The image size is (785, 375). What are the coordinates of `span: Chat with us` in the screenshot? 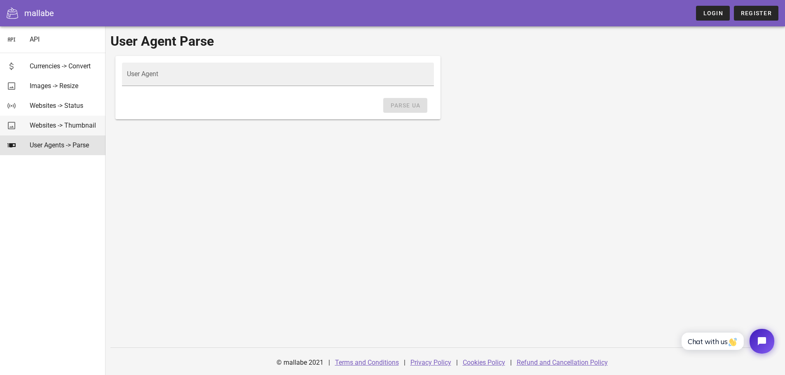 It's located at (40, 19).